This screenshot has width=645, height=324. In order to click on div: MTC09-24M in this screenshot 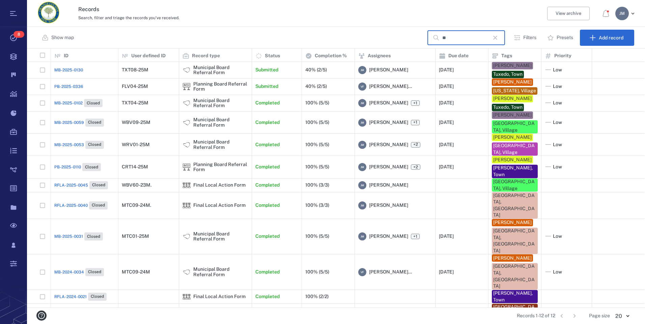, I will do `click(136, 272)`.